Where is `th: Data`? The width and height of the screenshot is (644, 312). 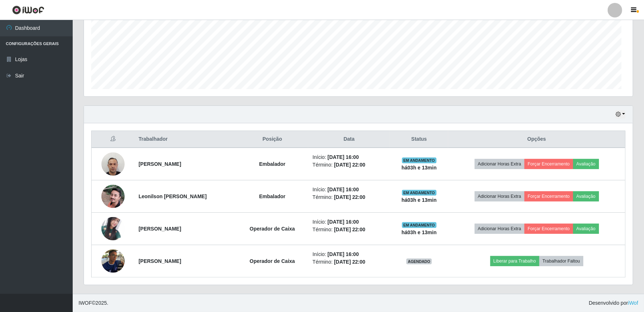
th: Data is located at coordinates (349, 139).